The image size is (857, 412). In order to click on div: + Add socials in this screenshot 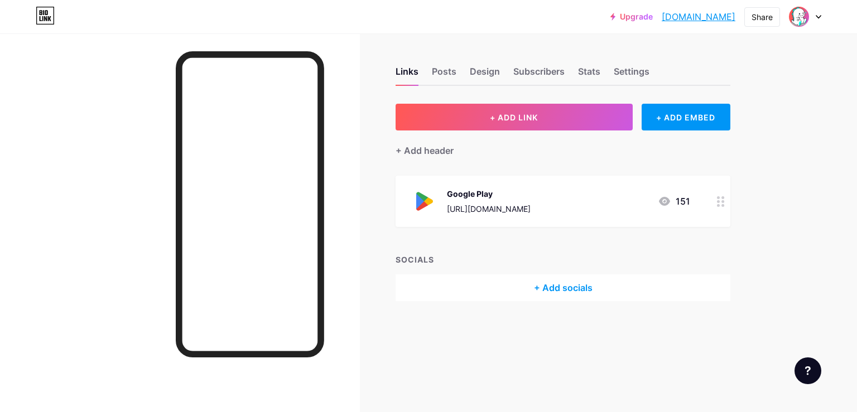, I will do `click(563, 288)`.